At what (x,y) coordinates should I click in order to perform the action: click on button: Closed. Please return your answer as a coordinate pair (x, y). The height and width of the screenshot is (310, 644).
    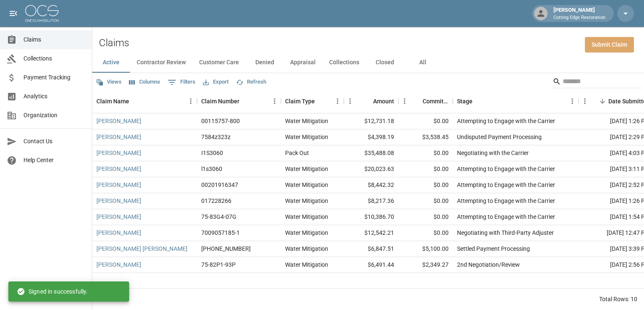
    Looking at the image, I should click on (385, 62).